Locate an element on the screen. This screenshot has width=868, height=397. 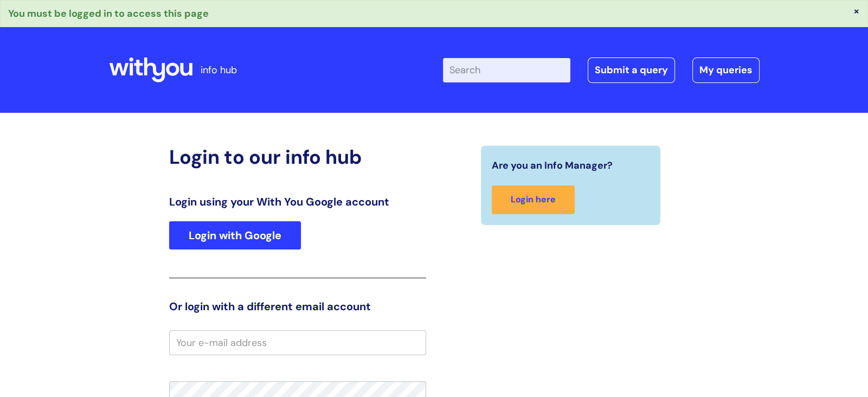
a: Login here is located at coordinates (533, 199).